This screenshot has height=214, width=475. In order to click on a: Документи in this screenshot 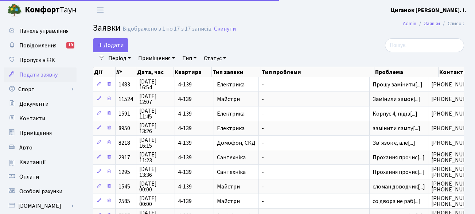, I will do `click(40, 104)`.